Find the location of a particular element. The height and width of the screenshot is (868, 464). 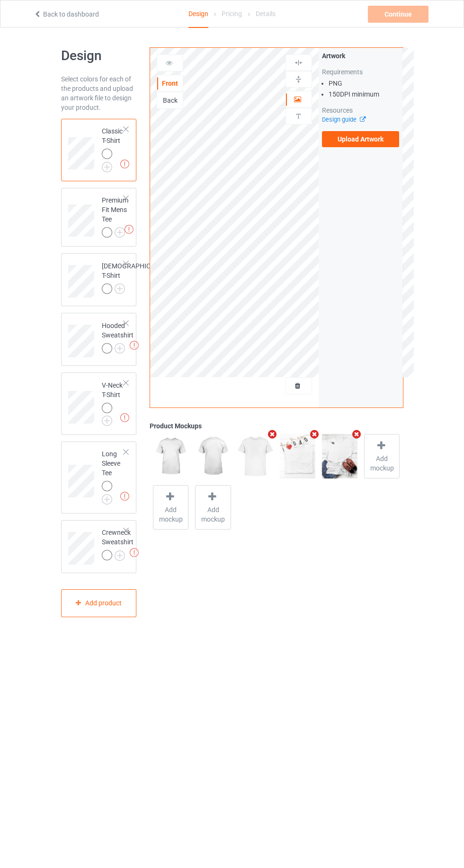

div: Design is located at coordinates (198, 14).